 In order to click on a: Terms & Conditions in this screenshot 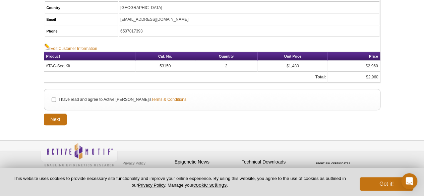, I will do `click(169, 100)`.